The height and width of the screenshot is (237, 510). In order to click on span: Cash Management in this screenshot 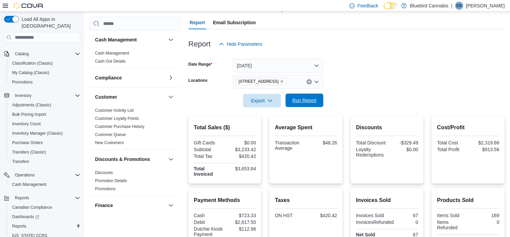, I will do `click(112, 53)`.